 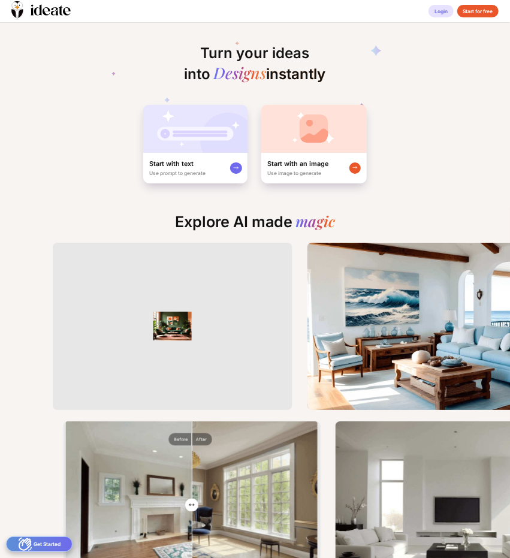 What do you see at coordinates (195, 129) in the screenshot?
I see `img: startWithTextCardBg.jpg` at bounding box center [195, 129].